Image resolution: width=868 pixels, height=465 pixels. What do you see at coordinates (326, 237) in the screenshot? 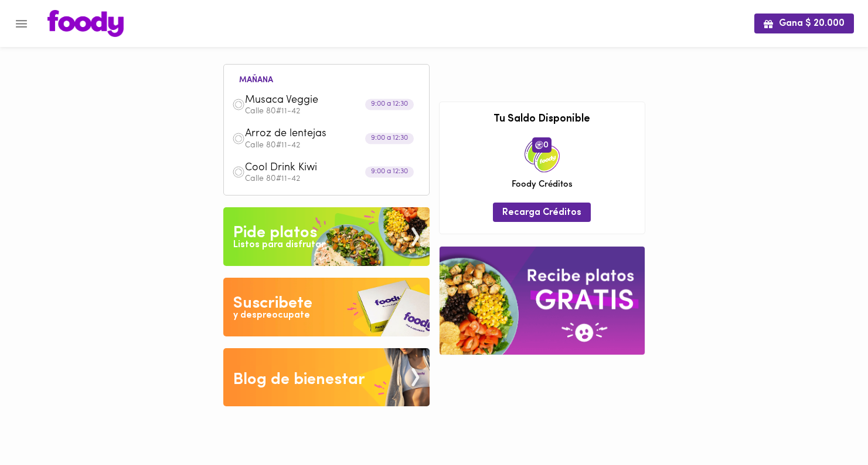
I see `img: Pide un Platos` at bounding box center [326, 237].